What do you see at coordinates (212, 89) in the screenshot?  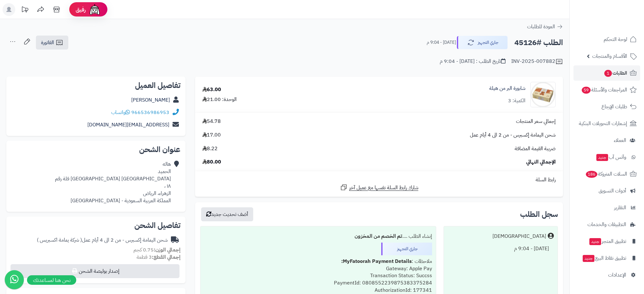 I see `div: 63.00` at bounding box center [212, 89].